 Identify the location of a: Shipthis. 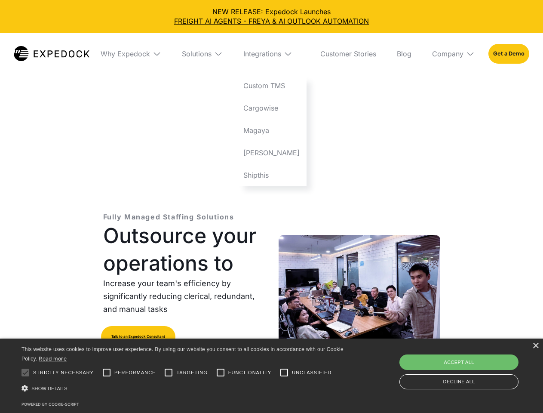
(271, 175).